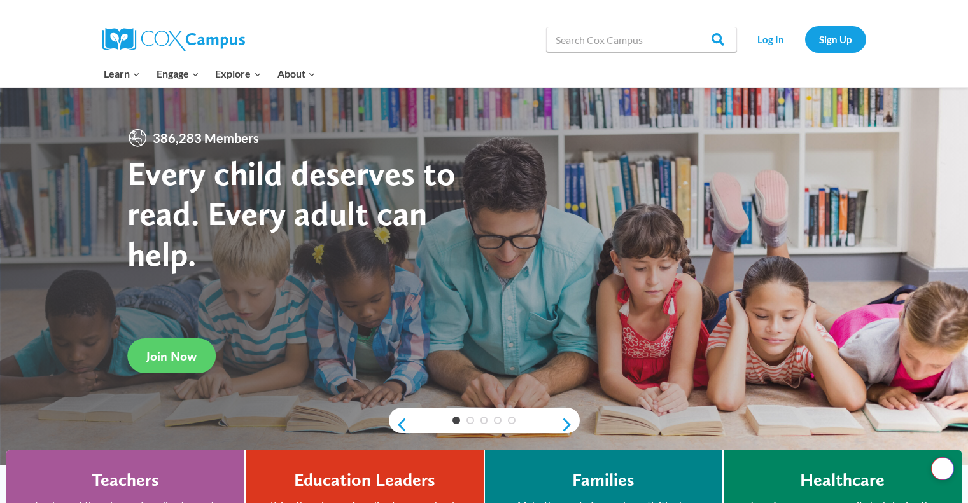 The height and width of the screenshot is (503, 968). What do you see at coordinates (497, 420) in the screenshot?
I see `a: 4` at bounding box center [497, 420].